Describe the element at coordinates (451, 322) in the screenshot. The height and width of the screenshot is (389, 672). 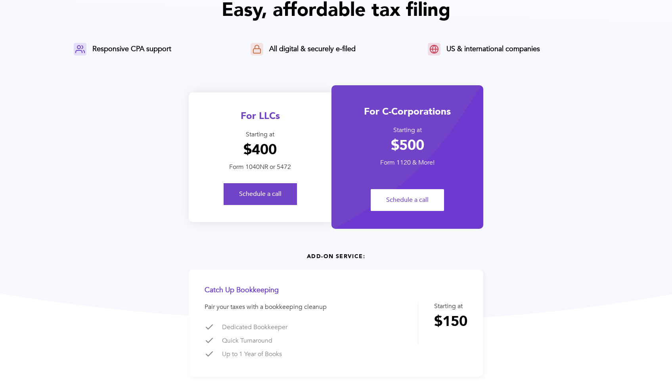
I see `h1: $150` at that location.